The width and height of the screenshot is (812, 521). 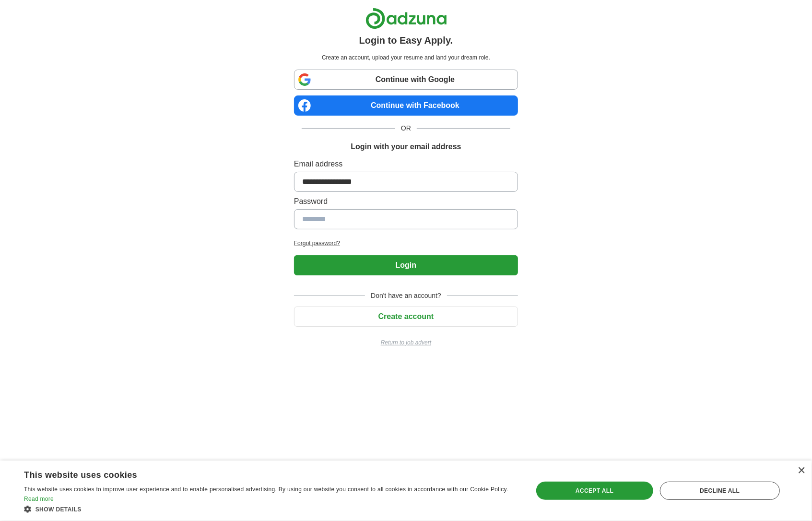 I want to click on p: Create an account, upload your resume and land your dream role., so click(x=406, y=58).